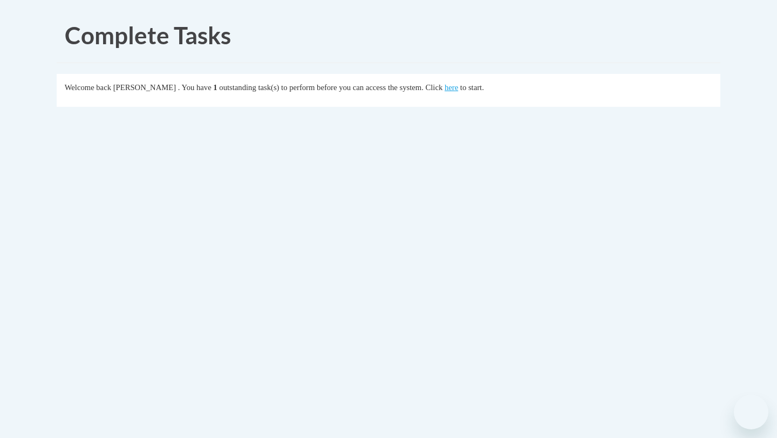  What do you see at coordinates (472, 87) in the screenshot?
I see `span: to start.` at bounding box center [472, 87].